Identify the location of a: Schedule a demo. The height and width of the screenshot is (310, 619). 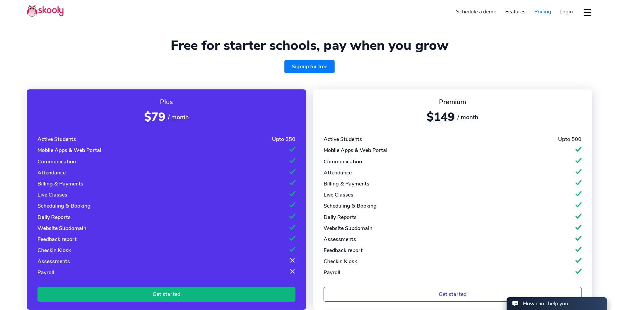
(477, 12).